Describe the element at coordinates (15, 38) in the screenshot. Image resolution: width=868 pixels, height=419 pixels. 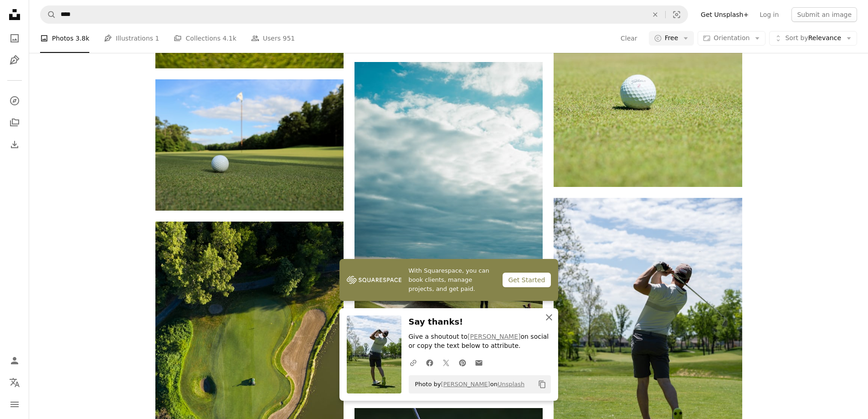
I see `a: Photos` at that location.